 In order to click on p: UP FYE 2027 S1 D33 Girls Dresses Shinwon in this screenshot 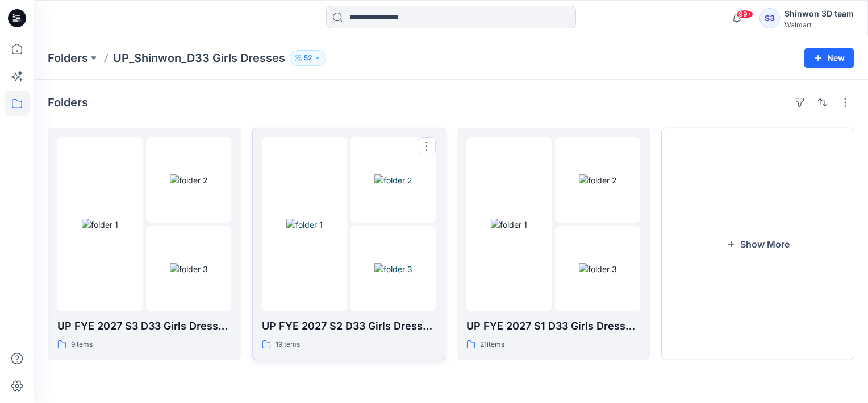, I will do `click(553, 326)`.